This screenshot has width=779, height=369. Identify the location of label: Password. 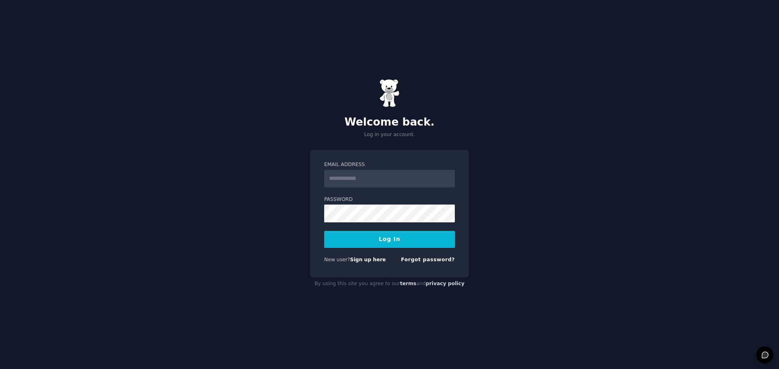
(389, 200).